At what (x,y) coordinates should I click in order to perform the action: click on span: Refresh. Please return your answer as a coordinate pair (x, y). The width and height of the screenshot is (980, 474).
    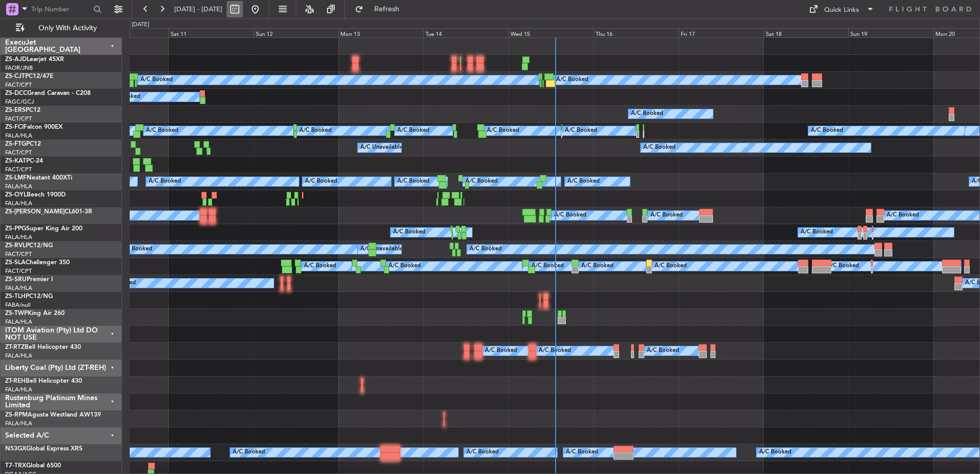
    Looking at the image, I should click on (387, 9).